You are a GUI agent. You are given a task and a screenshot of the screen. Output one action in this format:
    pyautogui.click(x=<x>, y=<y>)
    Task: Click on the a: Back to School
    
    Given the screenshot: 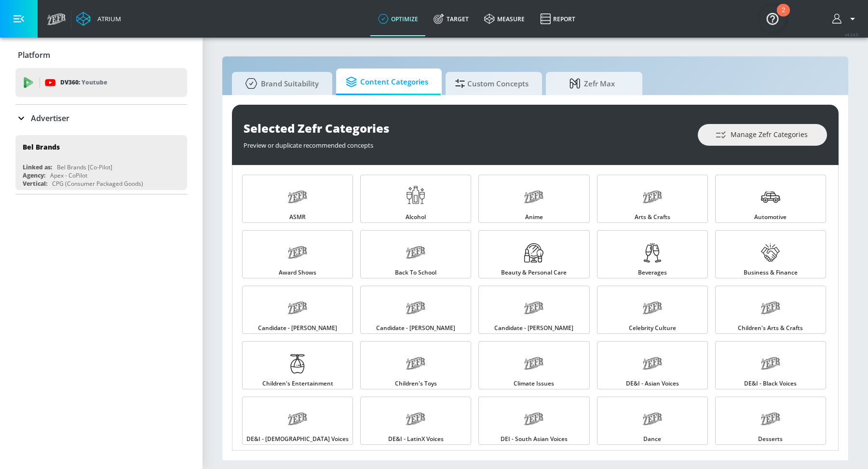 What is the action you would take?
    pyautogui.click(x=416, y=254)
    